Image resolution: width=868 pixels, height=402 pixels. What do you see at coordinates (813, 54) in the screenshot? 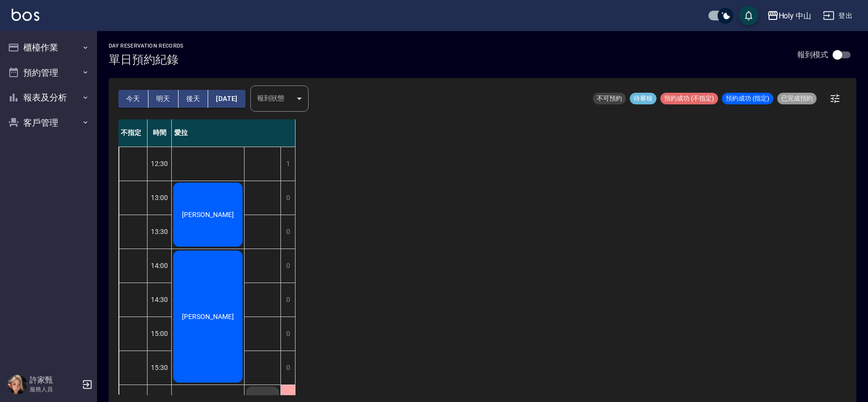
I see `p: 報到模式` at bounding box center [813, 54].